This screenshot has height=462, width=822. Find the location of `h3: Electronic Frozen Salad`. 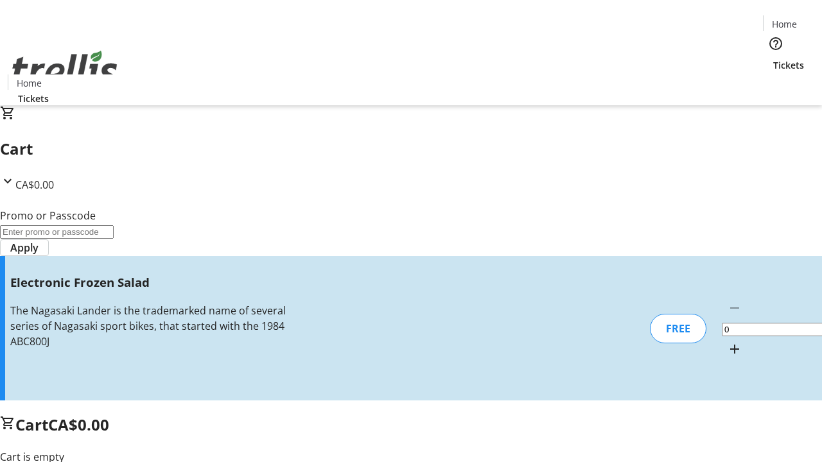

h3: Electronic Frozen Salad is located at coordinates (150, 283).